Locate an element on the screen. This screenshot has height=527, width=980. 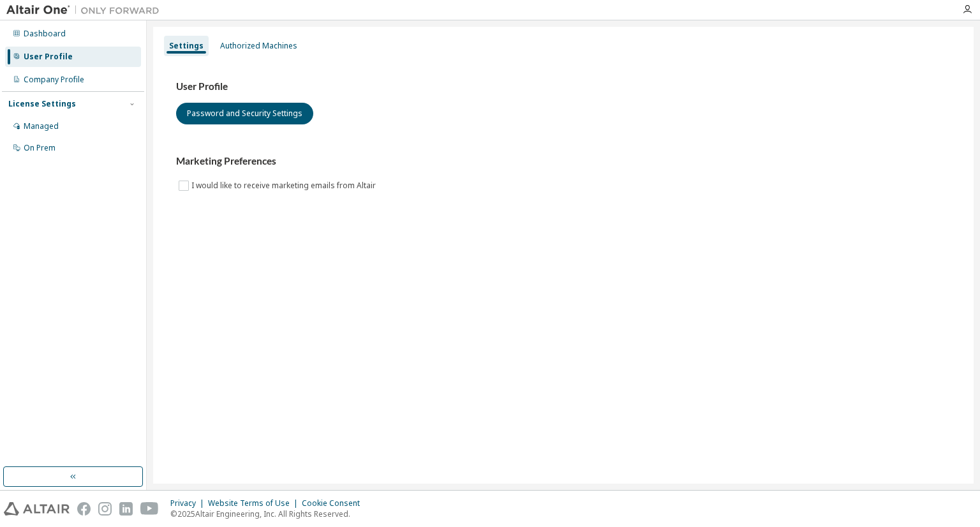
div: License Settings is located at coordinates (42, 104).